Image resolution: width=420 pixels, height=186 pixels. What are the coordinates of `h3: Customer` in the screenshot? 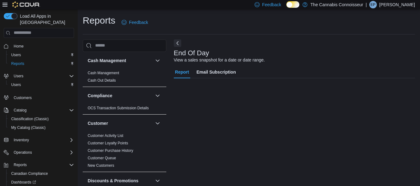 It's located at (98, 124).